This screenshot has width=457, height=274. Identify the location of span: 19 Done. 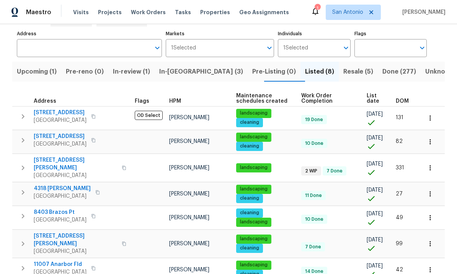
(314, 120).